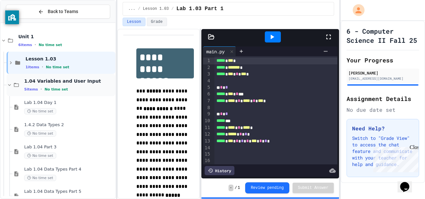  Describe the element at coordinates (383, 36) in the screenshot. I see `h1: 6 - Computer Science II Fall 25` at that location.